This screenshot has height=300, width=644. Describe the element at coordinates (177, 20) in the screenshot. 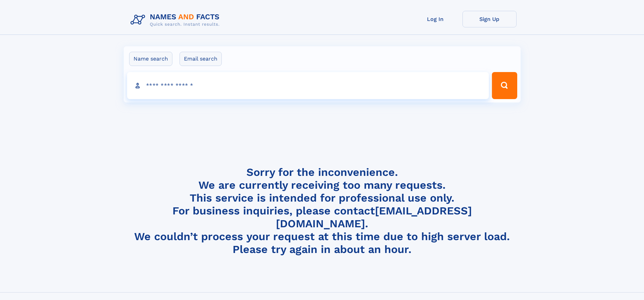

I see `img: Logo Names and Facts` at that location.